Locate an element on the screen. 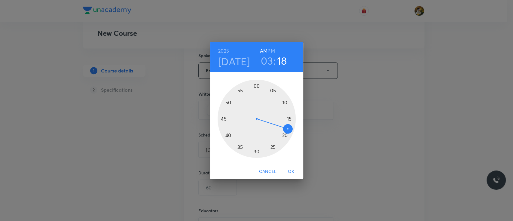  h3: 18 is located at coordinates (282, 61).